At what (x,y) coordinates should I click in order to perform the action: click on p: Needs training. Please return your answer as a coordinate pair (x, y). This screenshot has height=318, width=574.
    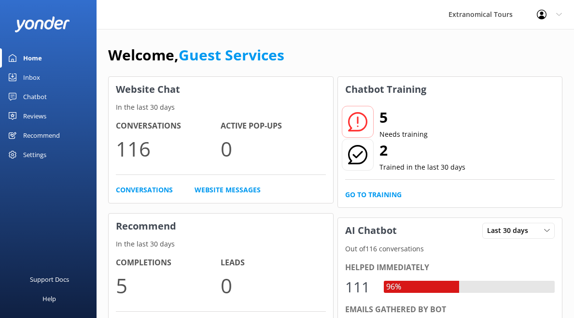
    Looking at the image, I should click on (403, 134).